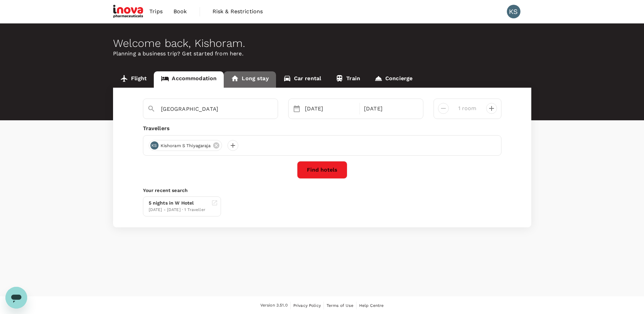 The width and height of the screenshot is (644, 314). What do you see at coordinates (322, 54) in the screenshot?
I see `p: Planning a business trip? Get started from here.` at bounding box center [322, 54].